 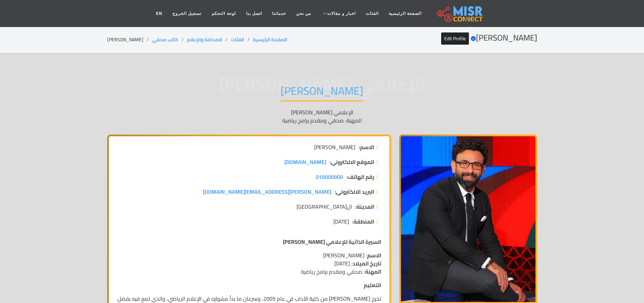 What do you see at coordinates (303, 14) in the screenshot?
I see `a: من نحن` at bounding box center [303, 14].